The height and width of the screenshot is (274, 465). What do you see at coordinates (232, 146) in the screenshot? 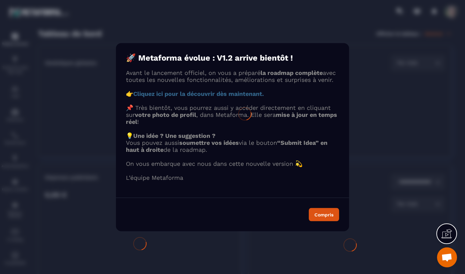
I see `p: Vous pouvez aussi via le bouton de la roadmap.` at bounding box center [232, 146].